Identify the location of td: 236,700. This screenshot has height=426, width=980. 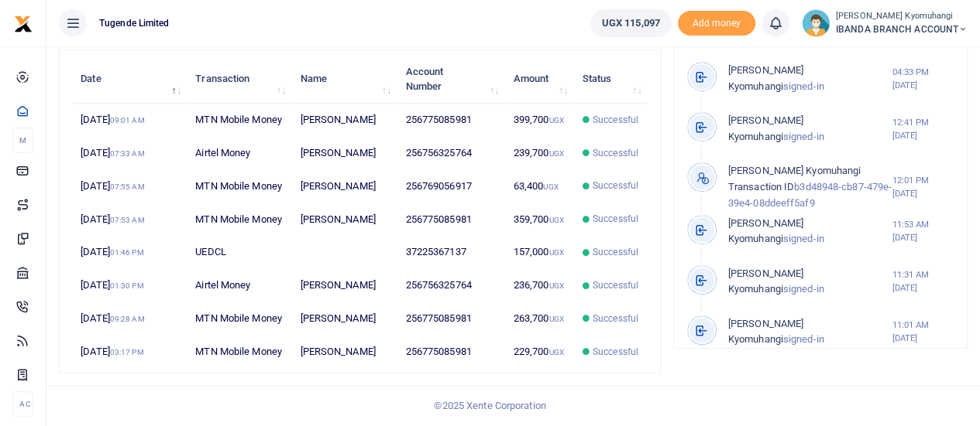
(538, 285).